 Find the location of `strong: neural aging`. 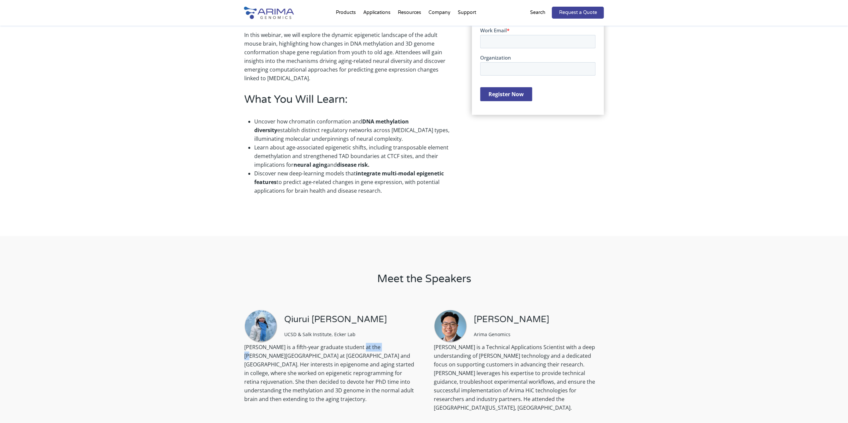

strong: neural aging is located at coordinates (310, 165).